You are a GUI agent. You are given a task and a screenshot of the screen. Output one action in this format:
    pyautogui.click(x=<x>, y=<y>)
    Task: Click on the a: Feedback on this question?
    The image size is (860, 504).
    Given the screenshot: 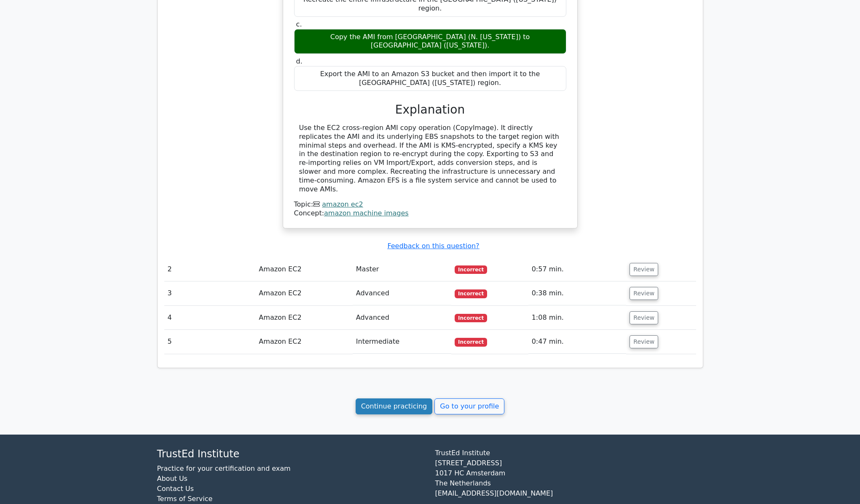 What is the action you would take?
    pyautogui.click(x=433, y=246)
    